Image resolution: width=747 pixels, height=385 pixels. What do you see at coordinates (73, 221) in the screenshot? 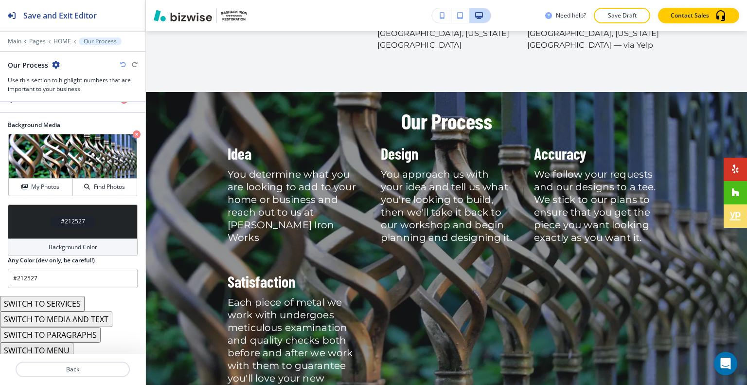
I see `h4: #212527` at bounding box center [73, 221].